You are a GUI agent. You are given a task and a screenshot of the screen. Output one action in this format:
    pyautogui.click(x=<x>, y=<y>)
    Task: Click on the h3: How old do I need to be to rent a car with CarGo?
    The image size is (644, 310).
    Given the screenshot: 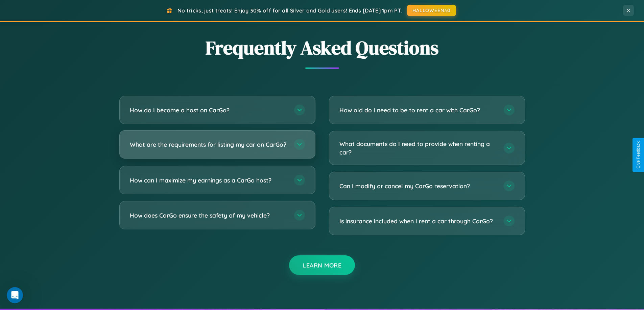 What is the action you would take?
    pyautogui.click(x=418, y=110)
    